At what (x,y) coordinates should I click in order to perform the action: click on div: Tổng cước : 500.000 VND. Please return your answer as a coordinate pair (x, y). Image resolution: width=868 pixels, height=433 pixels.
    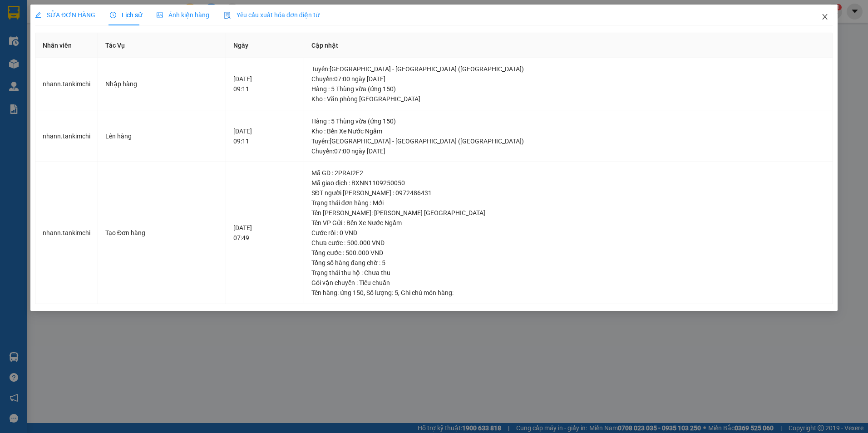
    Looking at the image, I should click on (568, 253).